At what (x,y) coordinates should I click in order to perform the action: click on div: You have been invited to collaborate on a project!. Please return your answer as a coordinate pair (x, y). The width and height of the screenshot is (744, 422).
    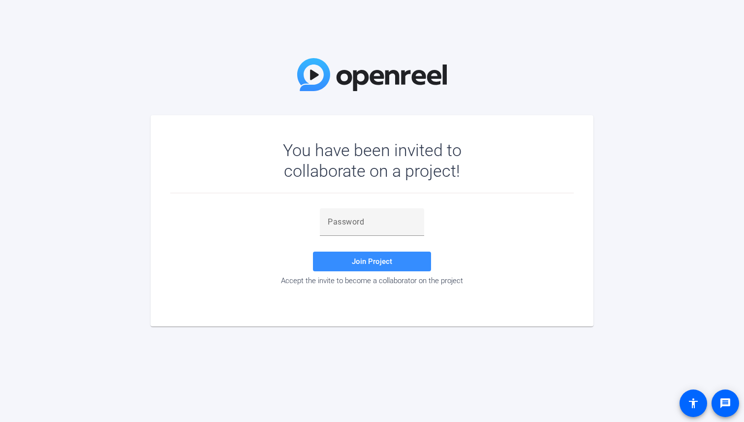
    Looking at the image, I should click on (372, 160).